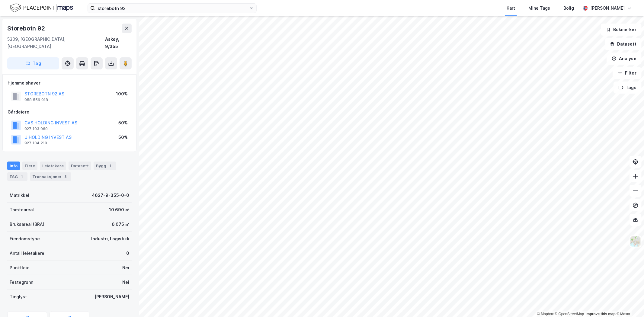 The image size is (644, 317). What do you see at coordinates (540, 8) in the screenshot?
I see `div: Mine Tags` at bounding box center [540, 8].